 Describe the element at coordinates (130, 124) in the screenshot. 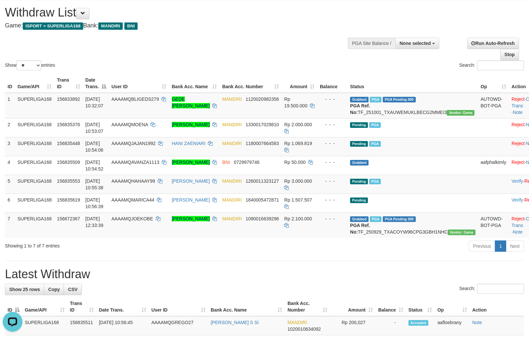

I see `span: AAAAMQMOENA` at that location.